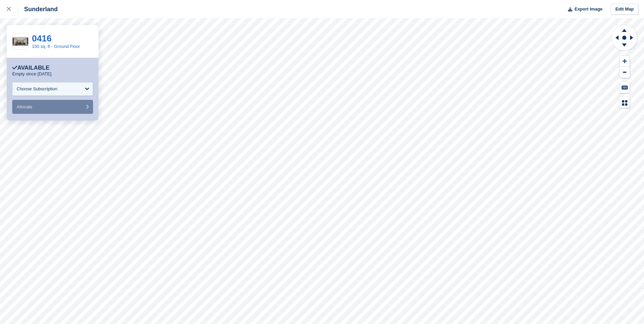 Image resolution: width=644 pixels, height=324 pixels. Describe the element at coordinates (625, 9) in the screenshot. I see `a: Edit Map` at that location.